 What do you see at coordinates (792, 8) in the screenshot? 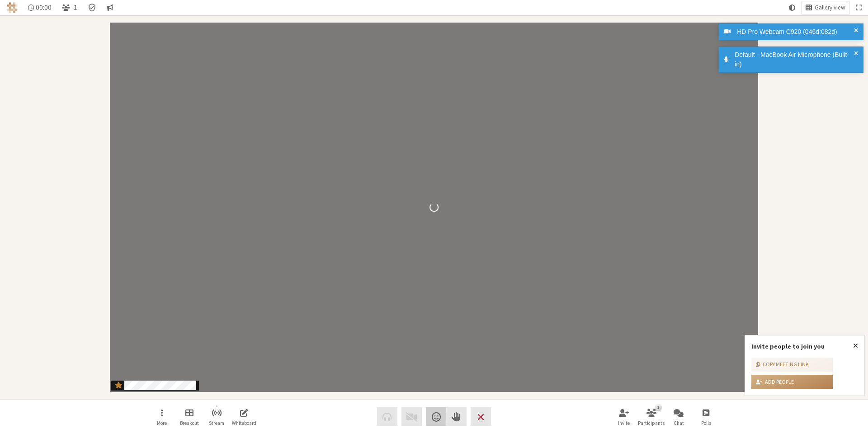
I see `button: Using system theme` at bounding box center [792, 8].